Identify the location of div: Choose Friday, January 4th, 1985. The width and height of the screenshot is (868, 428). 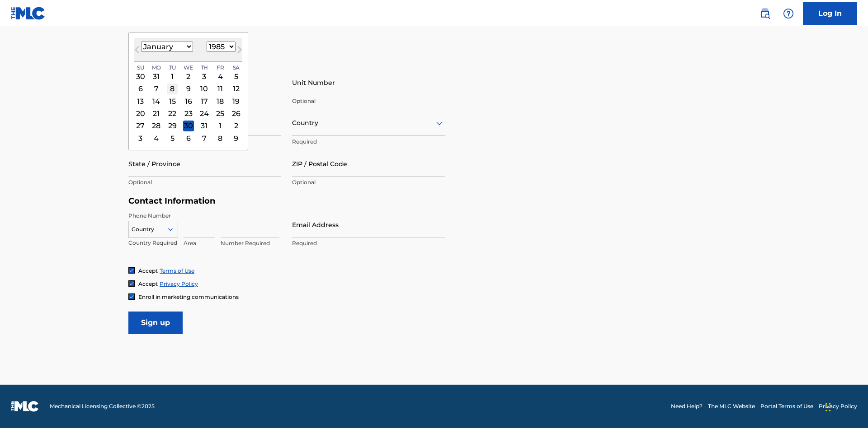
(220, 76).